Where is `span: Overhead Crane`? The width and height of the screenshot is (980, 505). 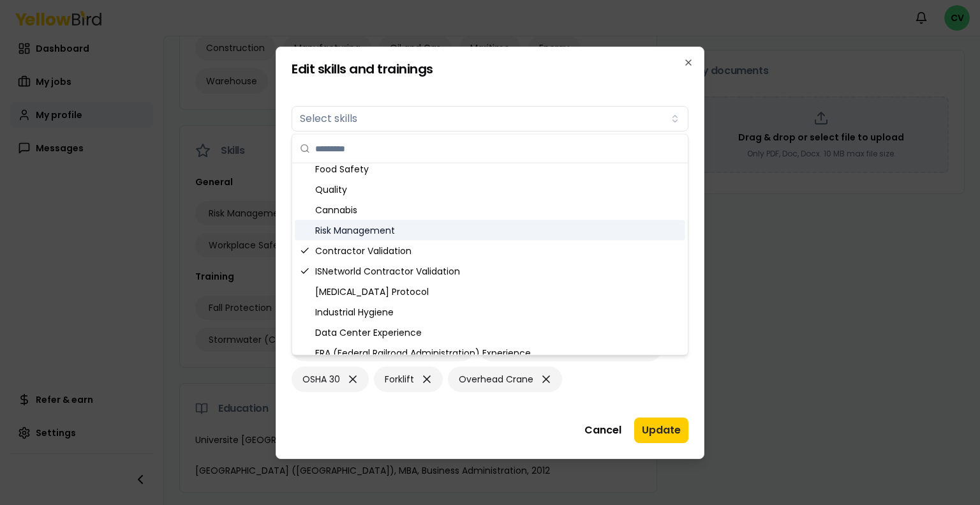 span: Overhead Crane is located at coordinates (496, 379).